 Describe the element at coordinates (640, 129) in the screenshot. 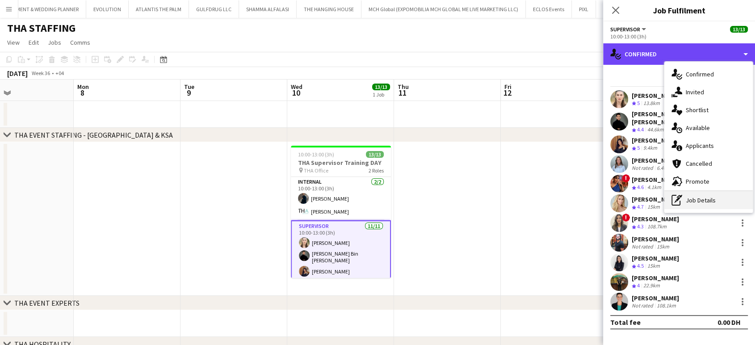

I see `span: 4.4` at that location.